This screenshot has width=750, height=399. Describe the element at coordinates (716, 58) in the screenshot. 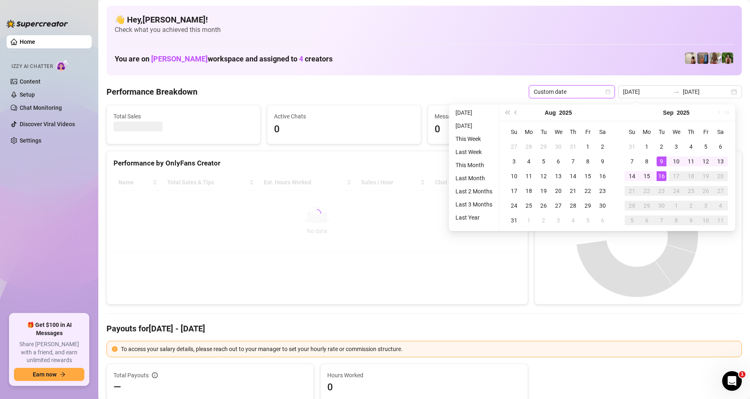

I see `img: Nathaniel` at that location.